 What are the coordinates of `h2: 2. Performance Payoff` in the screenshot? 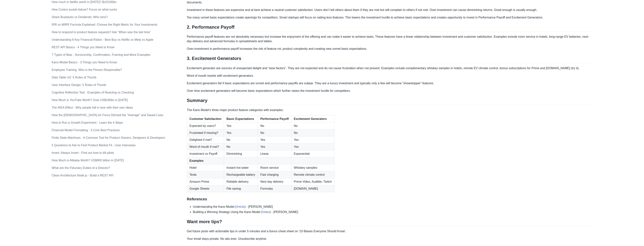 It's located at (390, 28).